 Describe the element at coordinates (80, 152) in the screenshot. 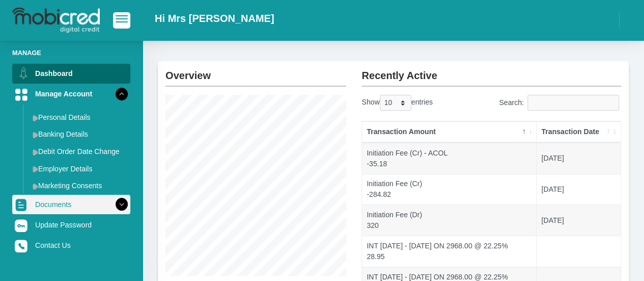

I see `a: Debit Order Date Change` at that location.